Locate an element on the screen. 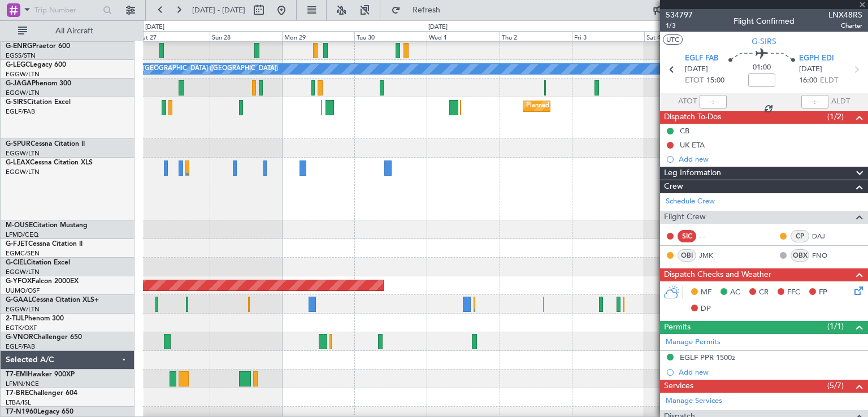 The height and width of the screenshot is (417, 868). div: Sat 4 is located at coordinates (680, 36).